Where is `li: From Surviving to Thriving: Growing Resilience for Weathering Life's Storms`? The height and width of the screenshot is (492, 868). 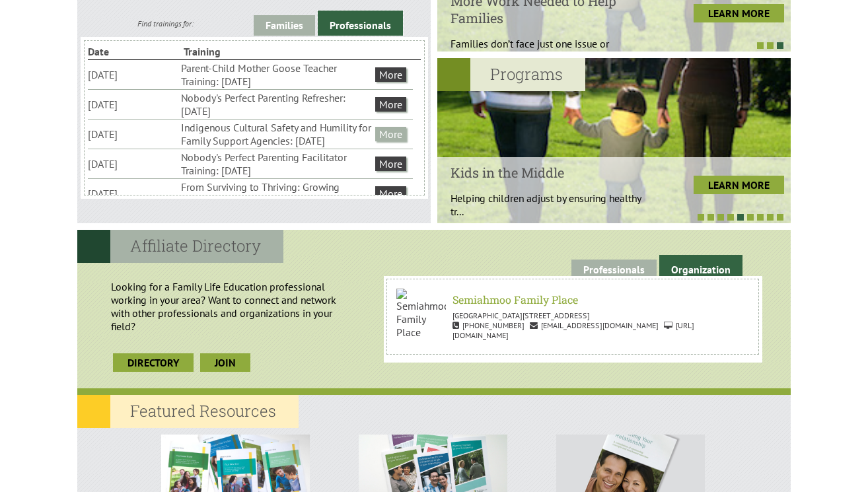
li: From Surviving to Thriving: Growing Resilience for Weathering Life's Storms is located at coordinates (277, 194).